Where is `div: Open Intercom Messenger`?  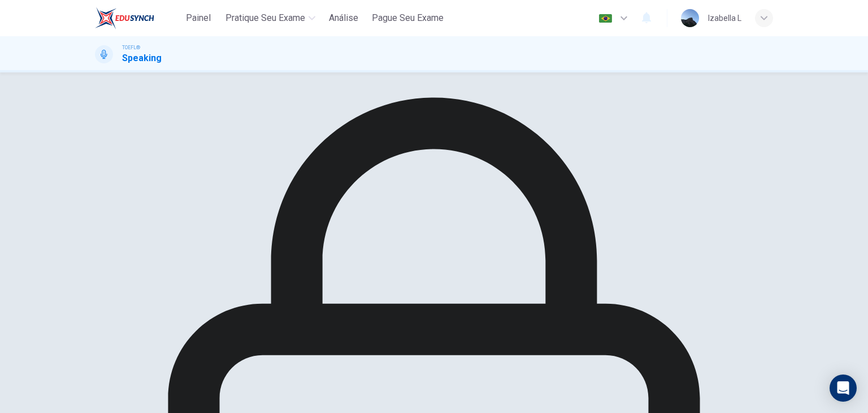
div: Open Intercom Messenger is located at coordinates (843, 388).